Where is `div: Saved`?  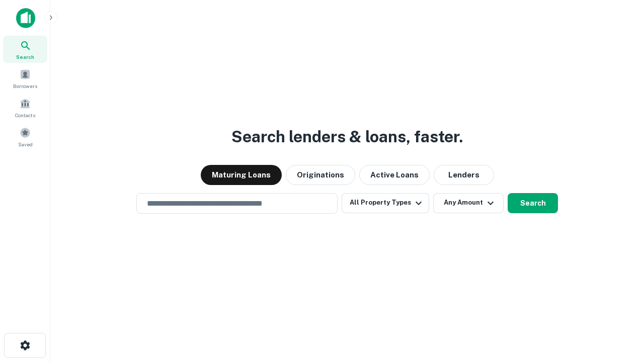 div: Saved is located at coordinates (25, 137).